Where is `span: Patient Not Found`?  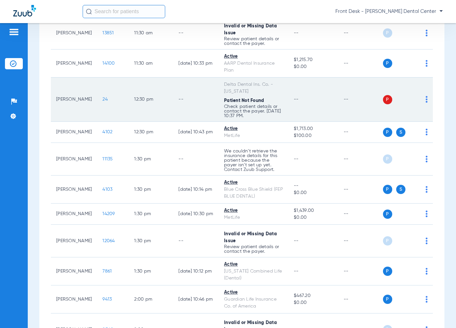 span: Patient Not Found is located at coordinates (244, 101).